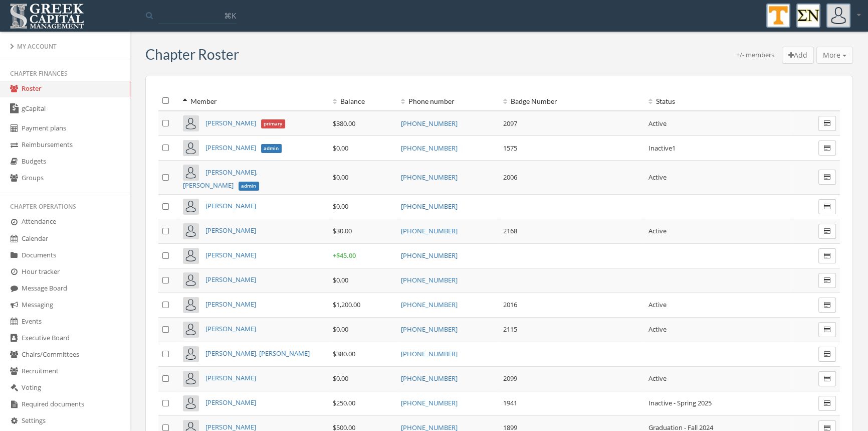 Image resolution: width=868 pixels, height=431 pixels. Describe the element at coordinates (65, 46) in the screenshot. I see `div: My Account` at that location.